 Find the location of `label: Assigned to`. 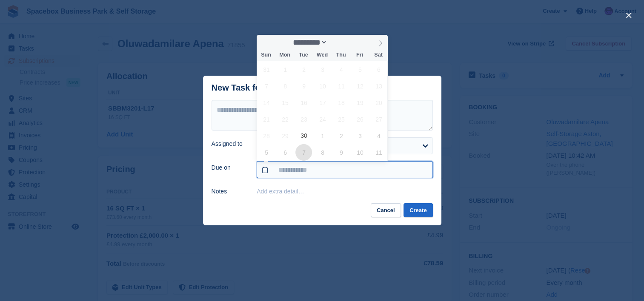

label: Assigned to is located at coordinates (229, 144).